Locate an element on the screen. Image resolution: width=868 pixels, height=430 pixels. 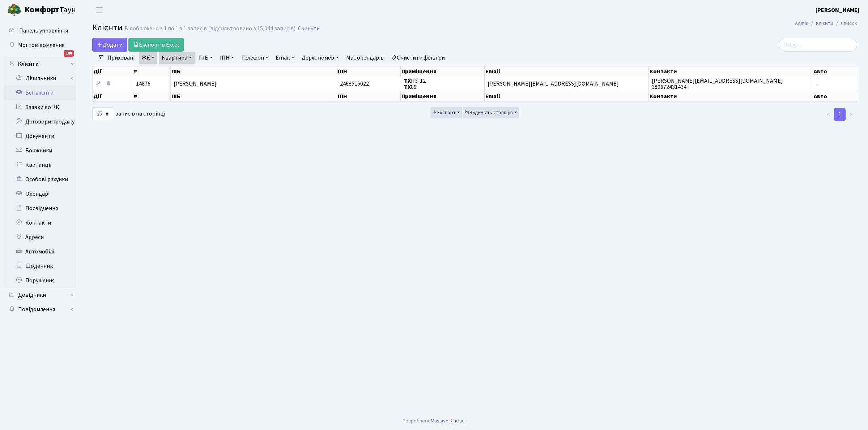
a: ПІБ is located at coordinates (206, 58).